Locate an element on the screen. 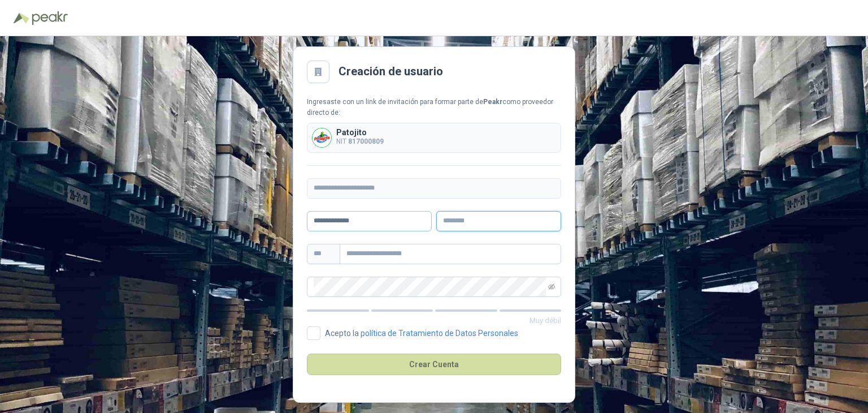  span: eye-invisible is located at coordinates (552, 287).